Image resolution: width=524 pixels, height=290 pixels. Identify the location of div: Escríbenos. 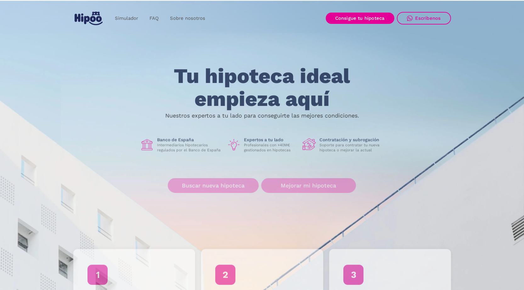
(428, 18).